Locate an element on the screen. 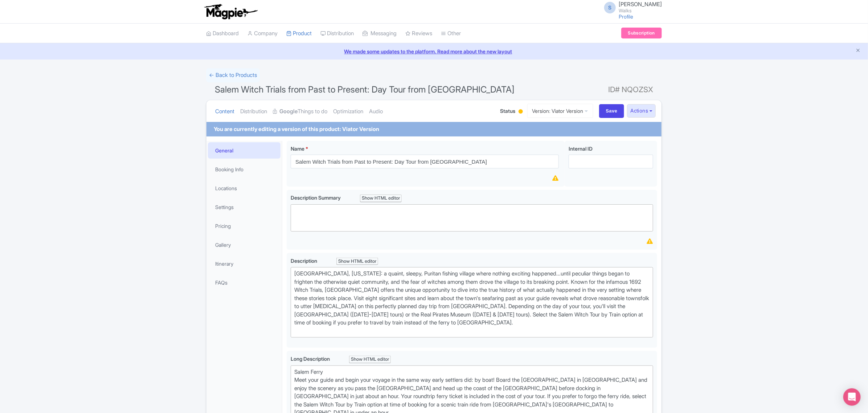 This screenshot has height=413, width=868. div: Open Intercom Messenger is located at coordinates (852, 397).